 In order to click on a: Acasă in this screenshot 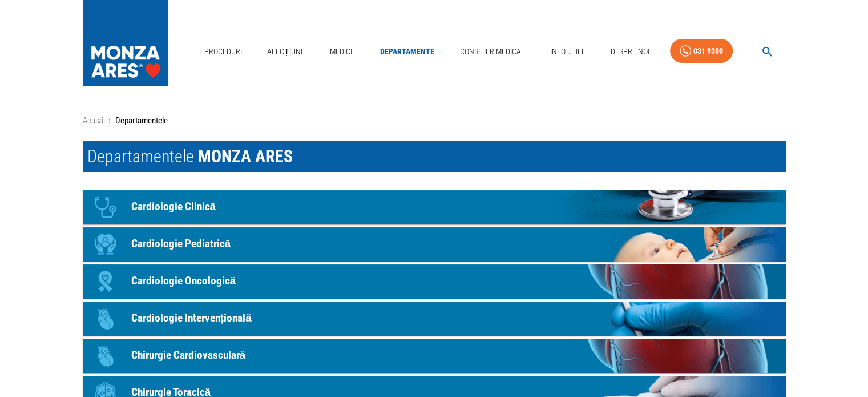, I will do `click(93, 121)`.